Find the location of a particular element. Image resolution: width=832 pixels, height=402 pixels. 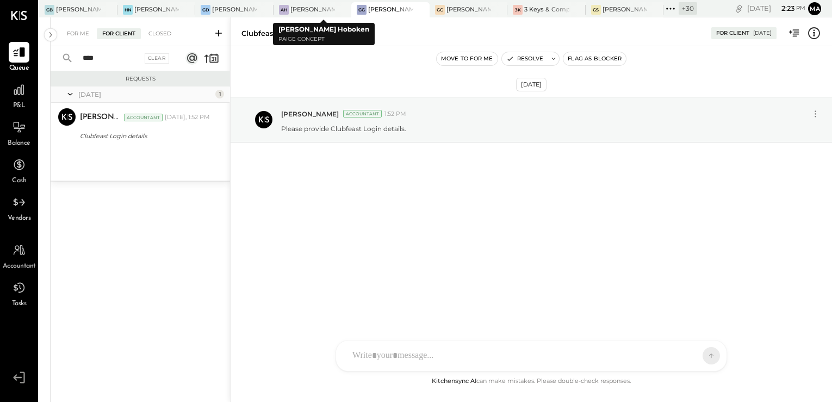

a: Vendors is located at coordinates (19, 208).